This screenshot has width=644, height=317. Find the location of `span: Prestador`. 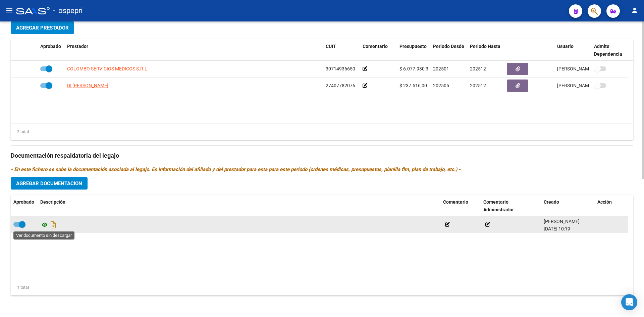

span: Prestador is located at coordinates (77, 46).